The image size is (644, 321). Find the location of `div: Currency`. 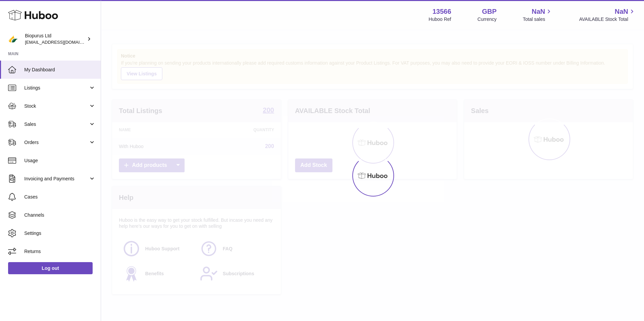

div: Currency is located at coordinates (487, 19).